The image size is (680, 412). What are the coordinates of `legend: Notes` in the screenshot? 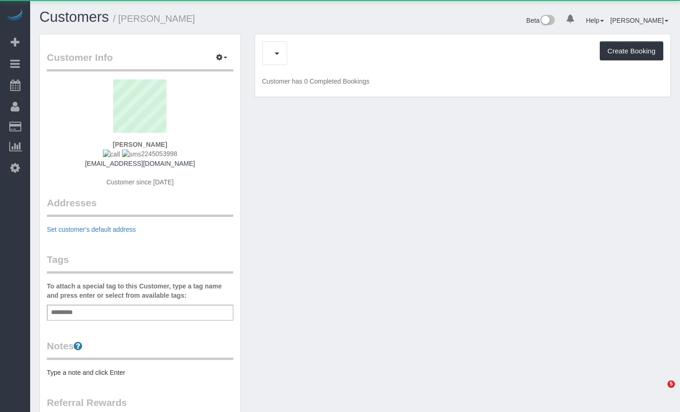 It's located at (140, 349).